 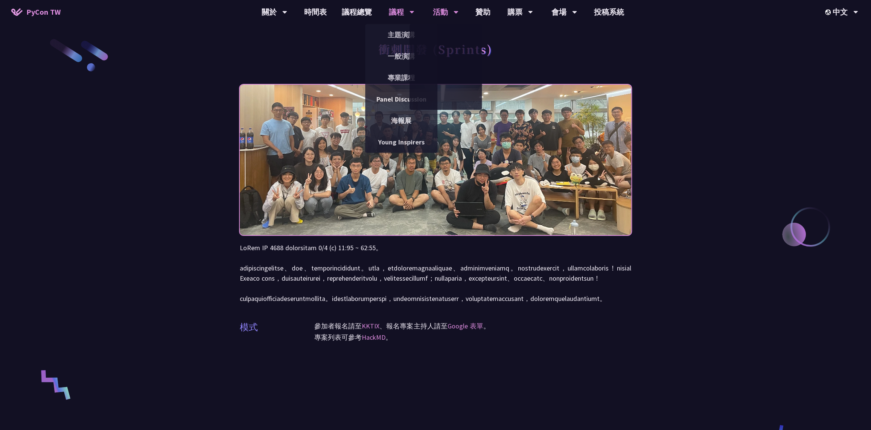 I want to click on a: Young Inspirers, so click(x=401, y=142).